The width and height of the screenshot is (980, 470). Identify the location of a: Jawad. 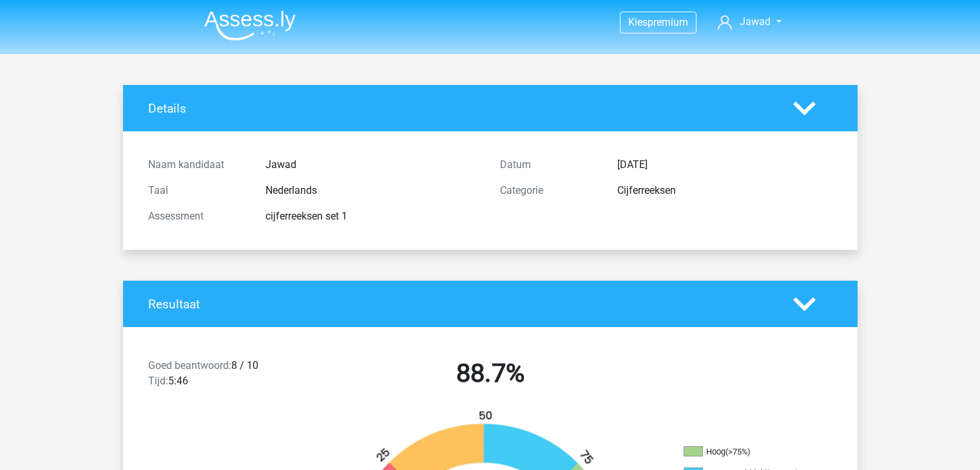
(749, 22).